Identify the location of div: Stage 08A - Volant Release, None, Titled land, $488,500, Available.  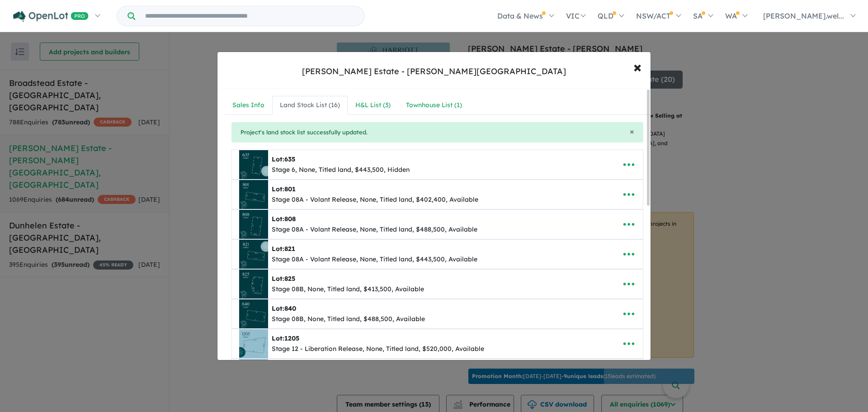
(374, 230).